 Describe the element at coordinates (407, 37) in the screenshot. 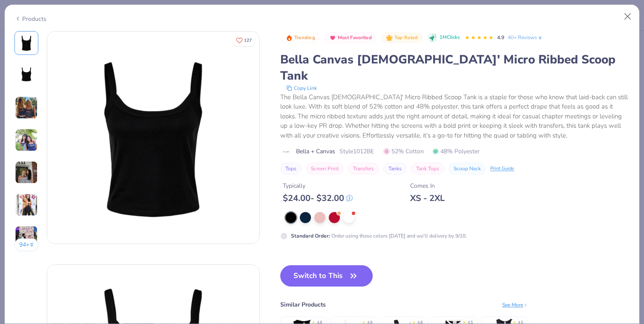

I see `span: Top Rated` at that location.